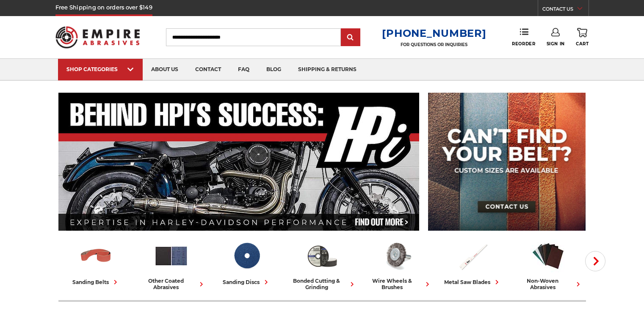 The width and height of the screenshot is (644, 309). I want to click on img: Sanding Belts, so click(96, 256).